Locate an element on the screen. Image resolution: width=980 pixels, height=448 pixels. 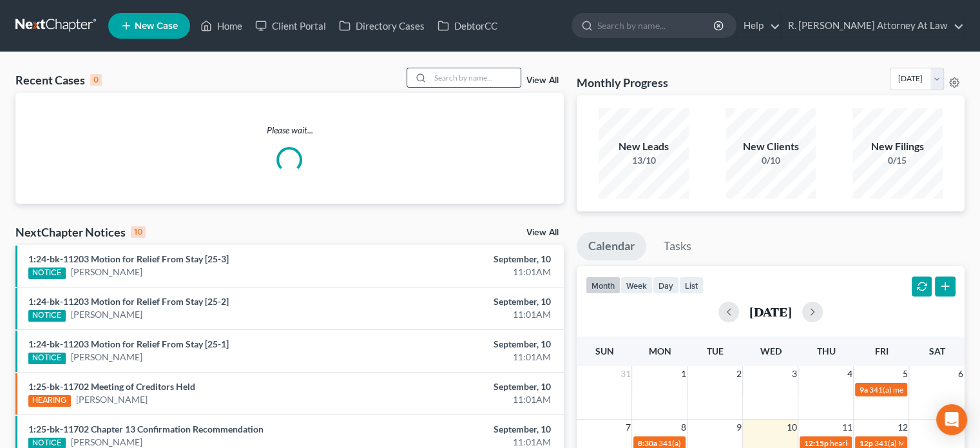
span: Mon is located at coordinates (659, 351).